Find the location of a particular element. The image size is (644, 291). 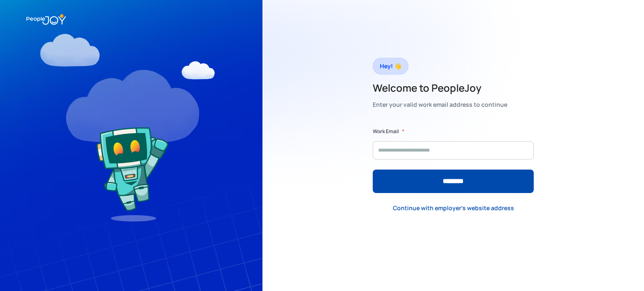

div: Continue with employer's website address is located at coordinates (453, 208).